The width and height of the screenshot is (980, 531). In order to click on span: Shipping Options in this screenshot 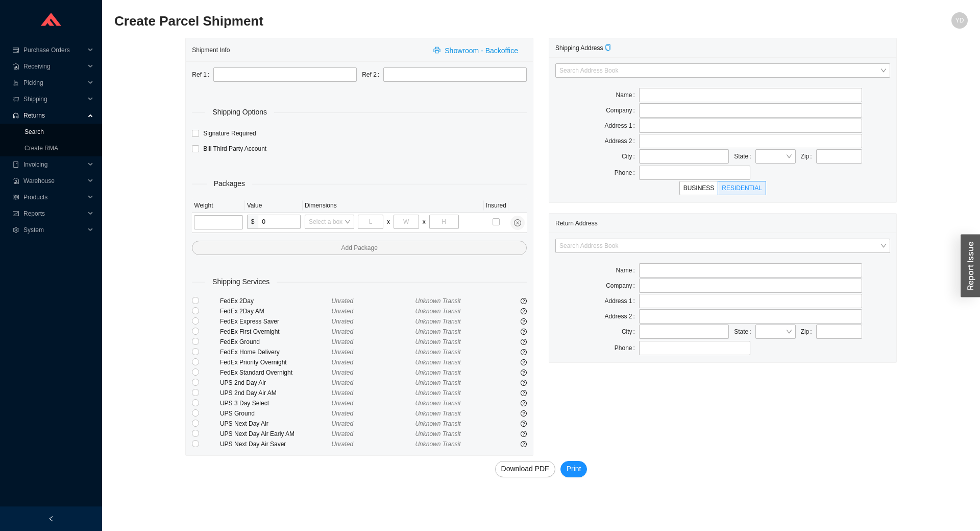, I will do `click(239, 112)`.